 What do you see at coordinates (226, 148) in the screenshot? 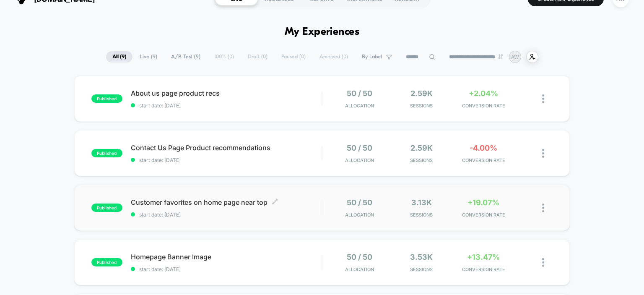
I see `span: Contact Us Page Product recommendations` at bounding box center [226, 148].